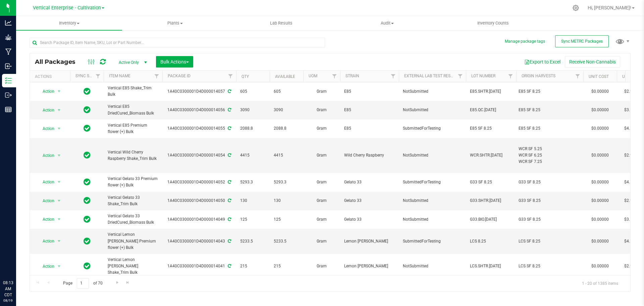 This screenshot has width=644, height=306. What do you see at coordinates (59, 62) in the screenshot?
I see `span: All Packages` at bounding box center [59, 62].